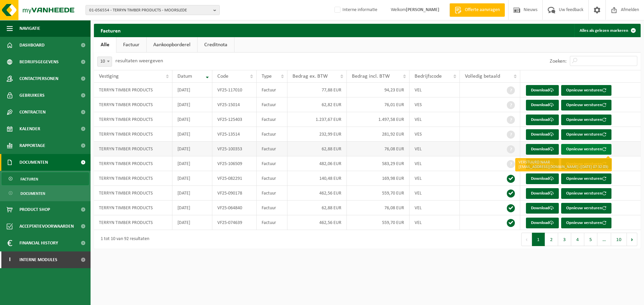 This screenshot has width=644, height=305. What do you see at coordinates (234, 134) in the screenshot?
I see `td: VF25-13514` at bounding box center [234, 134].